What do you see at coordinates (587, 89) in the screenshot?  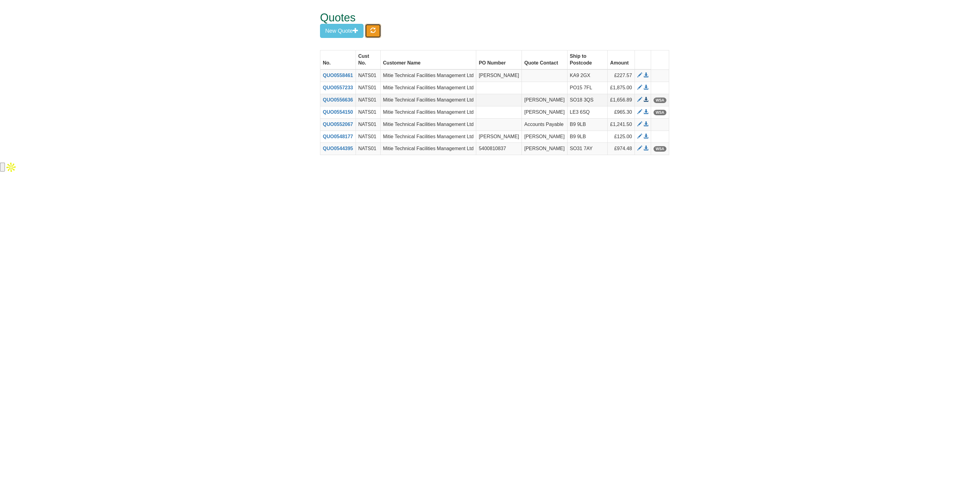 I see `td: PO15 7FL` at bounding box center [587, 89].